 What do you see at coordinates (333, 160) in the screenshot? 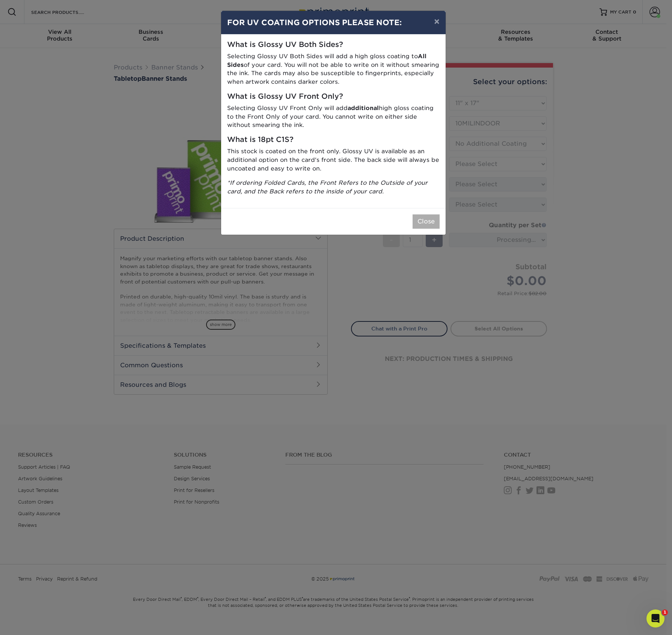
I see `p: This stock is coated on the front only. Glossy UV is available as an additional option on the car...` at bounding box center [333, 160].